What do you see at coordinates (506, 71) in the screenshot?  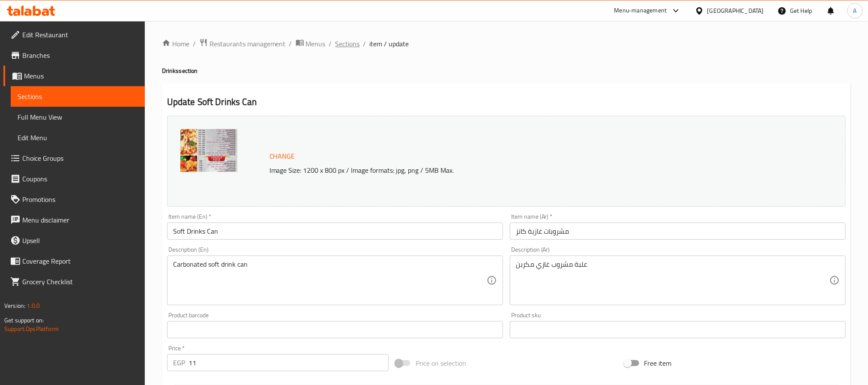 I see `h4: Drinks section` at bounding box center [506, 71].